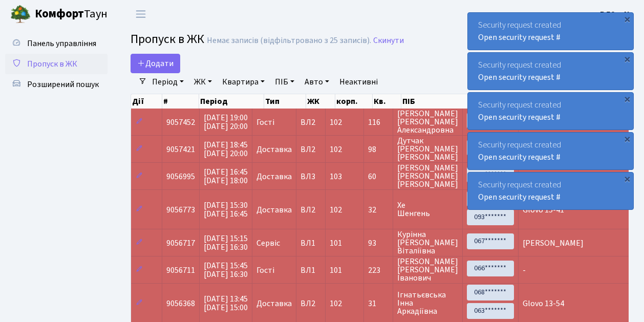  What do you see at coordinates (181, 243) in the screenshot?
I see `span: 9056717` at bounding box center [181, 243].